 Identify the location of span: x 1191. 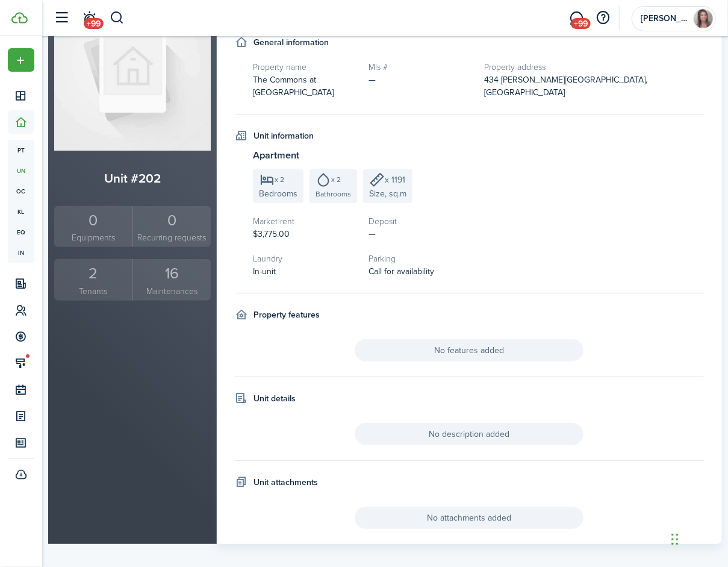
(395, 180).